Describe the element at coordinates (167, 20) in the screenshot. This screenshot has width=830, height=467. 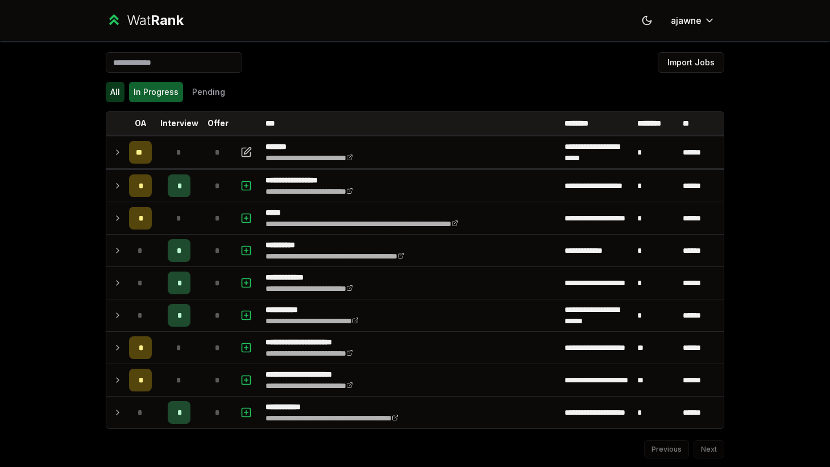
I see `span: Rank` at that location.